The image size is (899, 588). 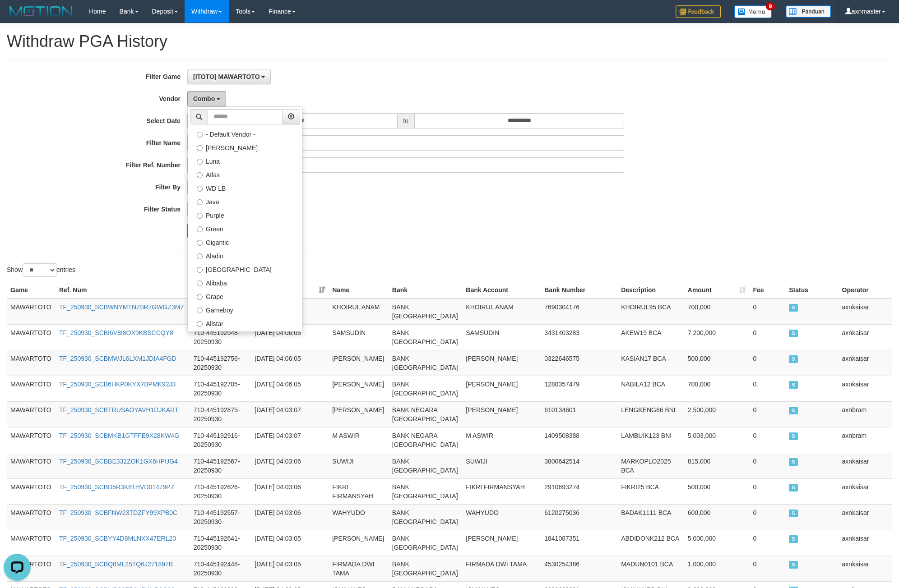 What do you see at coordinates (717, 290) in the screenshot?
I see `th: Amount: activate to sort column ascending` at bounding box center [717, 290].